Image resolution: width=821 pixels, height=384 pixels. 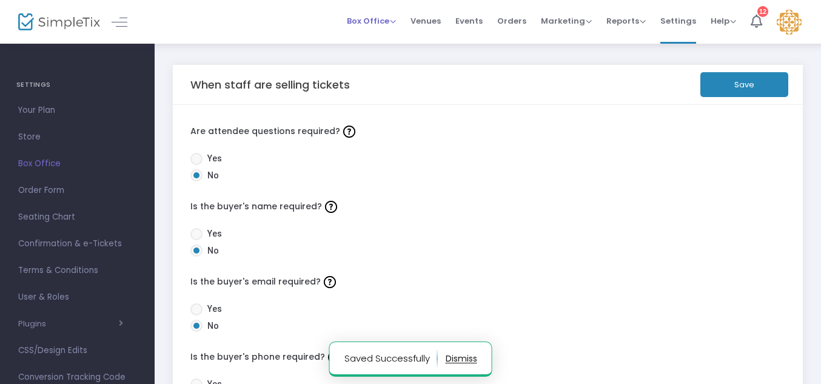 What do you see at coordinates (512, 21) in the screenshot?
I see `span: Orders` at bounding box center [512, 21].